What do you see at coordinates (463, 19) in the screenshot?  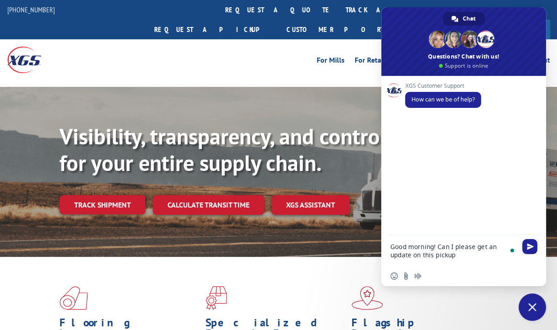 I see `a: Chat` at bounding box center [463, 19].